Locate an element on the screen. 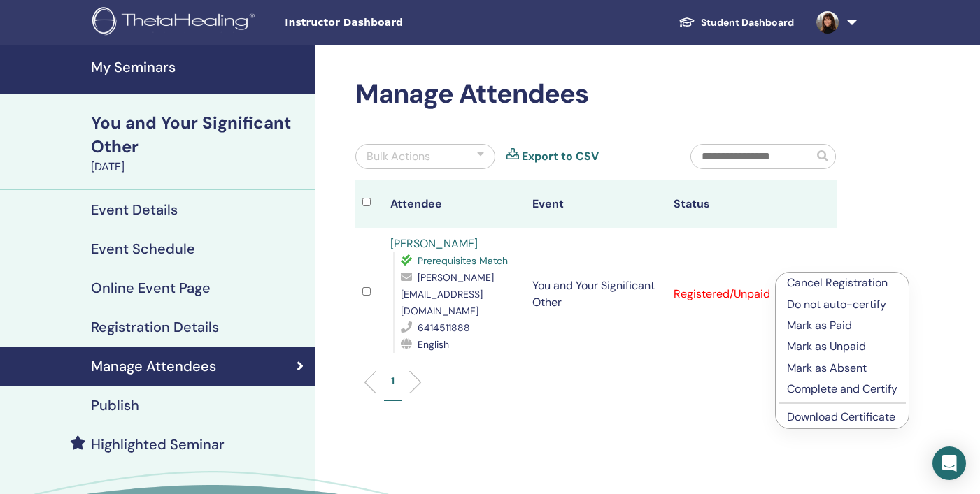  p: Complete and Certify is located at coordinates (842, 389).